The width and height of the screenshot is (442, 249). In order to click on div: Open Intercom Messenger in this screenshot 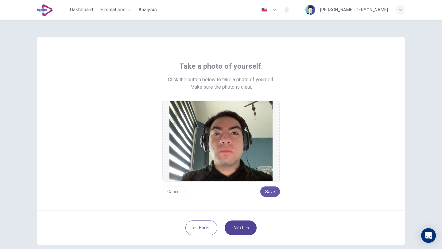, I will do `click(429, 236)`.